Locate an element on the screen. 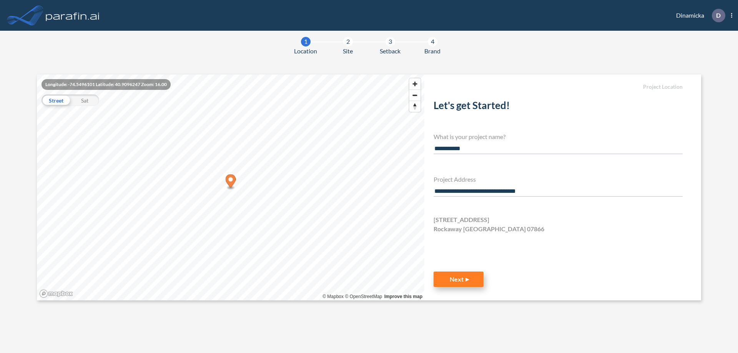  h2: Let's get Started! is located at coordinates (558, 107).